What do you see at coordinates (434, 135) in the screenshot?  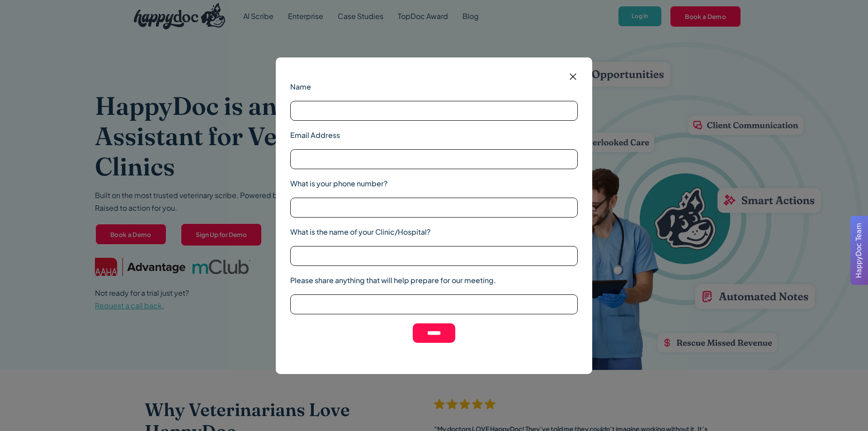 I see `label: Email Address` at bounding box center [434, 135].